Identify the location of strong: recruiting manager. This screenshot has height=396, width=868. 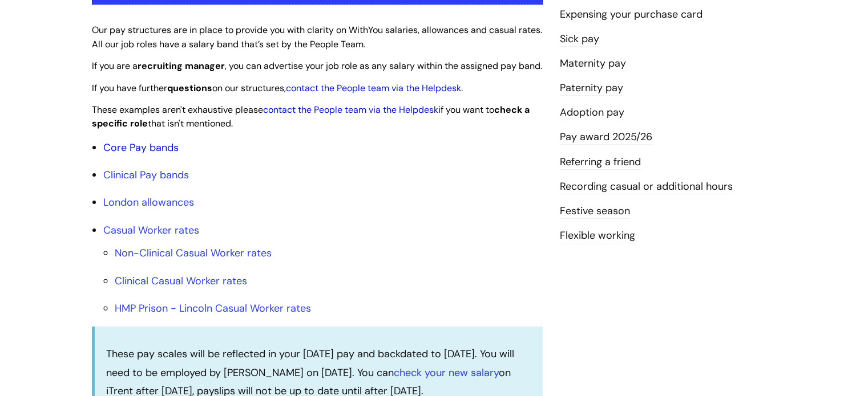
(181, 65).